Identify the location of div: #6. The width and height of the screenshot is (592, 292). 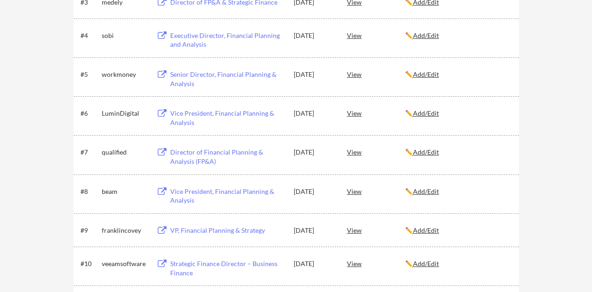
(89, 113).